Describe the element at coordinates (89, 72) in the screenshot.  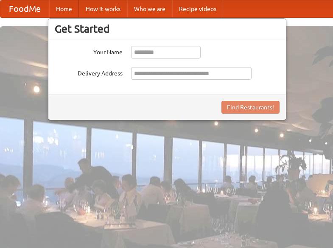
I see `label: Delivery Address` at that location.